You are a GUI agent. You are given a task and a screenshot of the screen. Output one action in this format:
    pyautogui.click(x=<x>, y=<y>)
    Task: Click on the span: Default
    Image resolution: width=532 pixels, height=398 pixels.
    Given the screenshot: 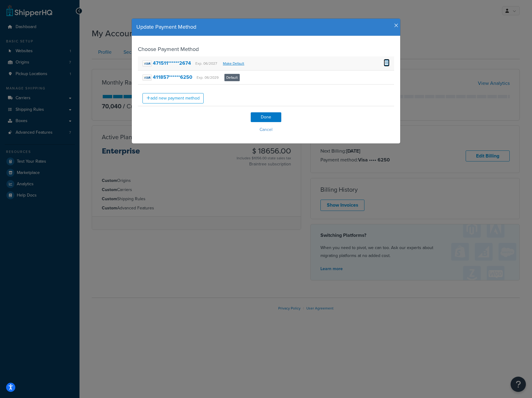 What is the action you would take?
    pyautogui.click(x=232, y=77)
    